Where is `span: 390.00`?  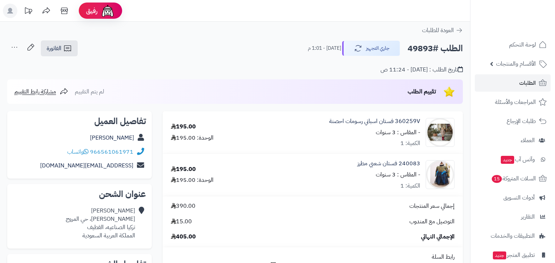 span: 390.00 is located at coordinates (183, 206).